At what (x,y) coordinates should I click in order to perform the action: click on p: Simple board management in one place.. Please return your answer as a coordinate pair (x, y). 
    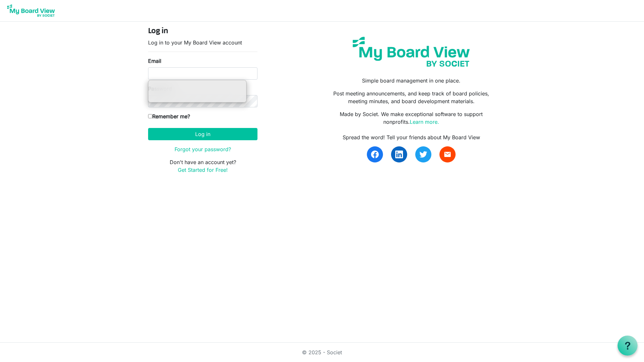
    Looking at the image, I should click on (411, 80).